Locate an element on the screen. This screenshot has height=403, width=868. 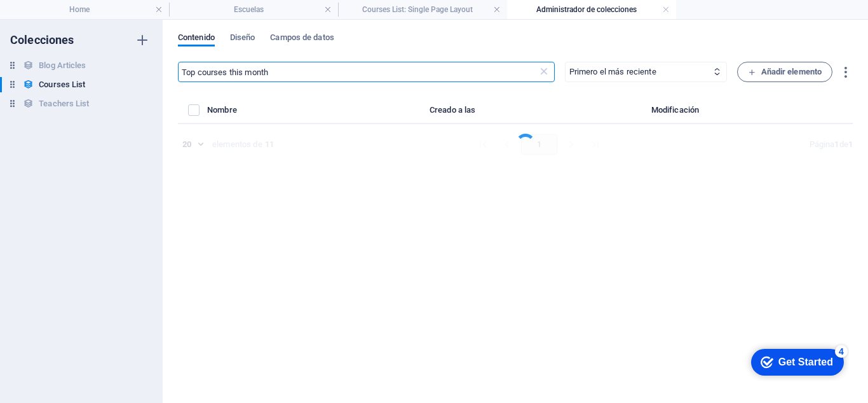
h6: Colecciones is located at coordinates (42, 40).